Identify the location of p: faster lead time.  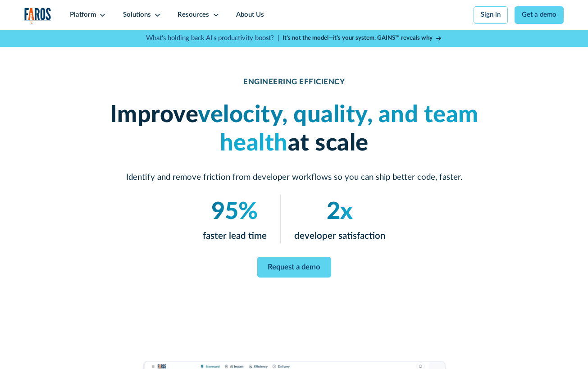
(234, 236).